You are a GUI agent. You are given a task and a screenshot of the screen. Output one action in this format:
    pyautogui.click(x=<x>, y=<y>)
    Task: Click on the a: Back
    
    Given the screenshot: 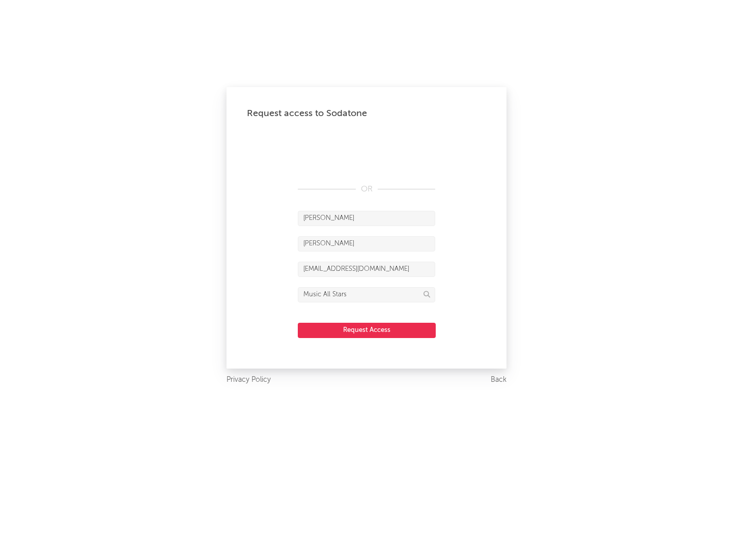 What is the action you would take?
    pyautogui.click(x=498, y=380)
    